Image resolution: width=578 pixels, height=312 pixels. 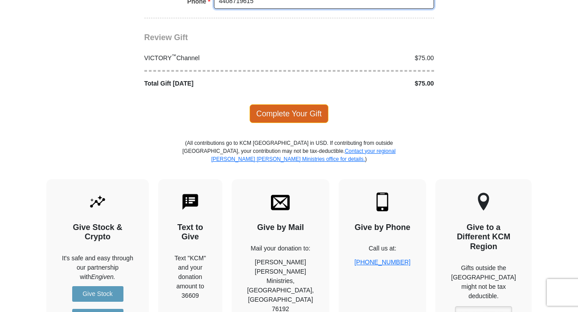 What do you see at coordinates (98, 268) in the screenshot?
I see `p: It's safe and easy through our partnership with` at bounding box center [98, 268].